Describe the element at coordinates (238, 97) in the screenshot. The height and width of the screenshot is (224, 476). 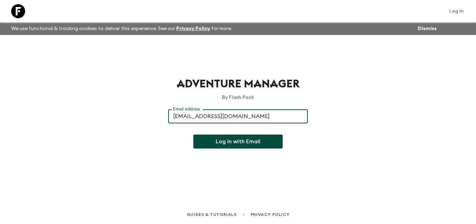
I see `p: By Flash Pack` at that location.